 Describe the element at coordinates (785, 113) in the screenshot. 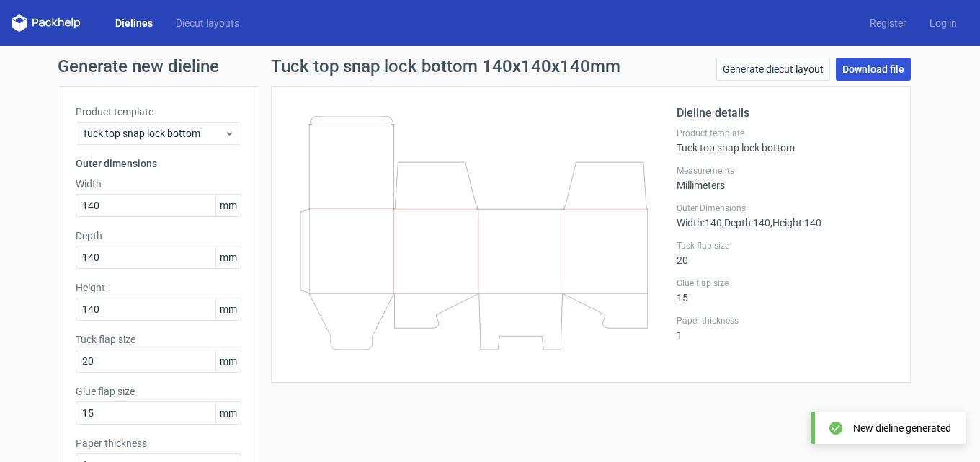

I see `h2: Dieline details` at that location.